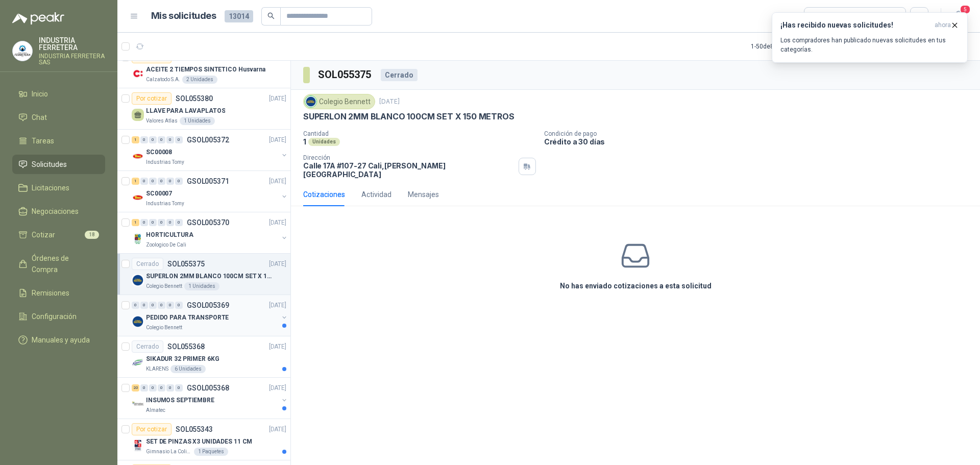 This screenshot has width=980, height=465. I want to click on p: SOL055384, so click(193, 57).